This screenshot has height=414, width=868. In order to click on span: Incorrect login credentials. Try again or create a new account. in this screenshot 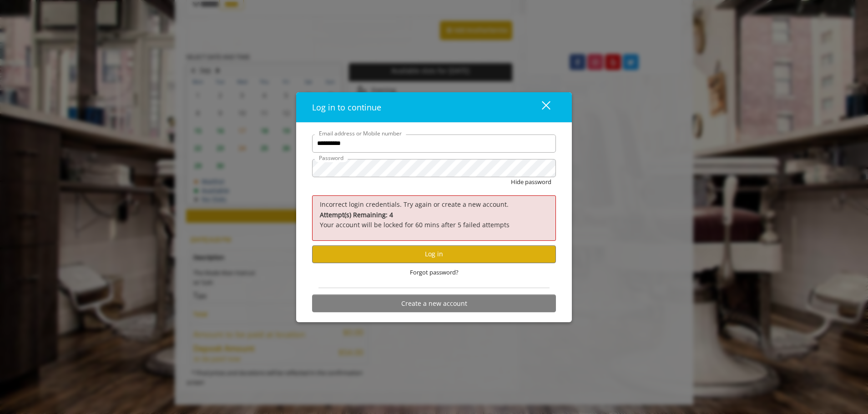, I will do `click(414, 204)`.